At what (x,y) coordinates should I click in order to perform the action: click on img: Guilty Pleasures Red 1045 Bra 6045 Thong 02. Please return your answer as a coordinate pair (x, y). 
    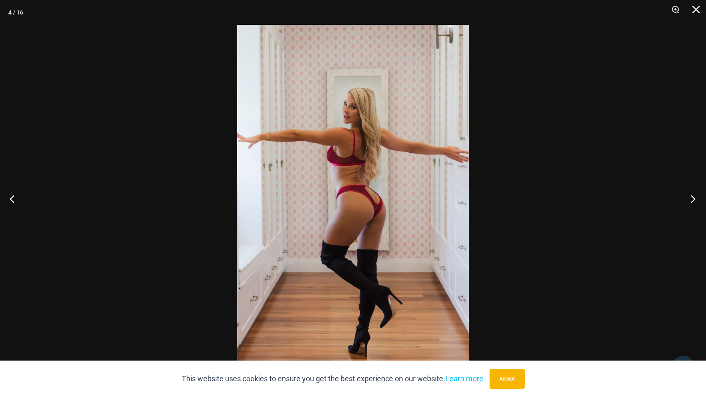
    Looking at the image, I should click on (353, 198).